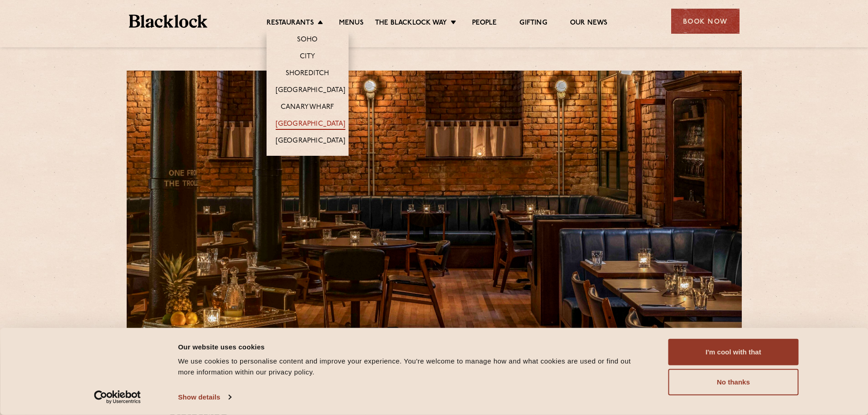 This screenshot has height=415, width=868. What do you see at coordinates (734, 352) in the screenshot?
I see `button: I'm cool with that` at bounding box center [734, 352].